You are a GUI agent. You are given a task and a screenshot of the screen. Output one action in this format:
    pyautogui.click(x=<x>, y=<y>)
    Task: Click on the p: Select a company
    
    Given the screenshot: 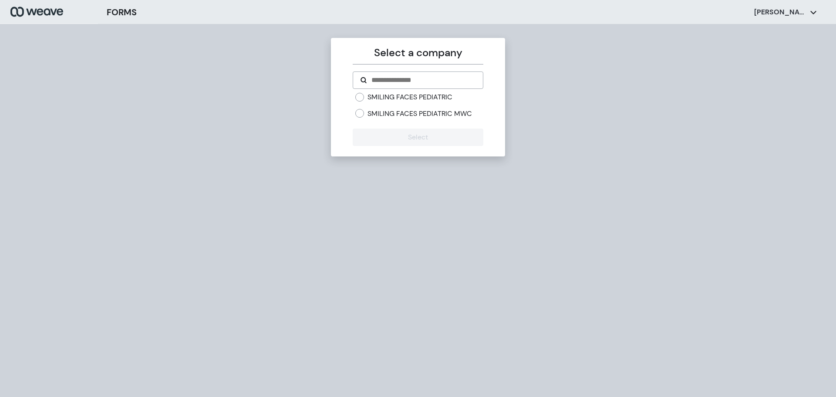 What is the action you would take?
    pyautogui.click(x=418, y=53)
    